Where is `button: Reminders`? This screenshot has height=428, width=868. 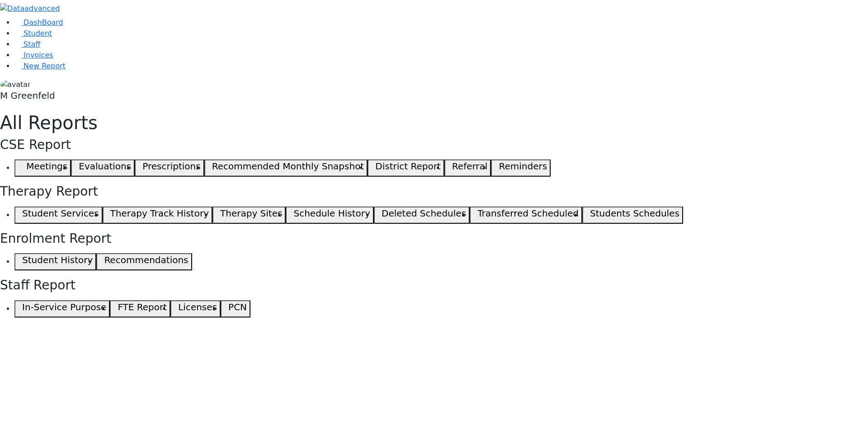
button: Reminders is located at coordinates (521, 168).